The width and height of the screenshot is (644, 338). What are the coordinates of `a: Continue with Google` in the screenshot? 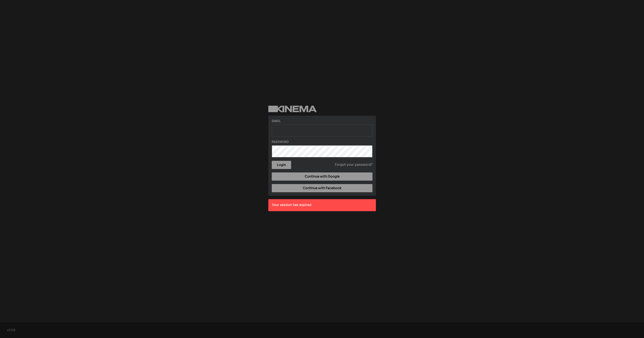 It's located at (322, 177).